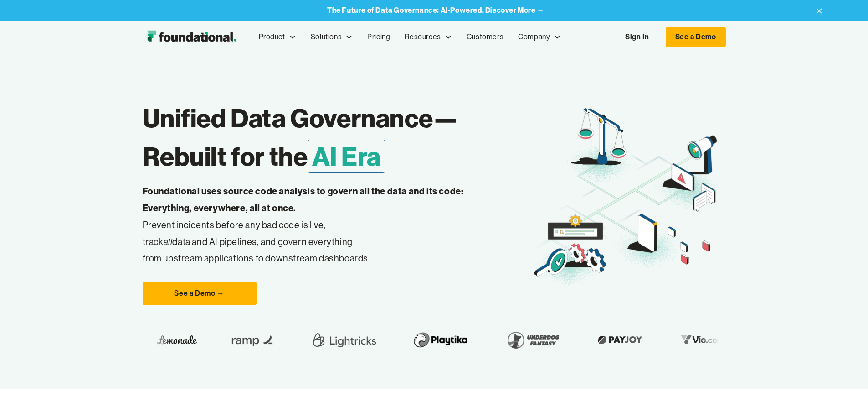 Image resolution: width=868 pixels, height=397 pixels. What do you see at coordinates (436, 10) in the screenshot?
I see `strong: The Future of Data Governance: AI-Powered. Discover More →` at bounding box center [436, 10].